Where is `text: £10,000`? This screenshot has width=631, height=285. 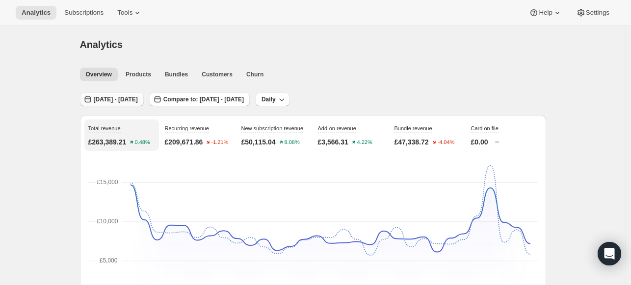 text: £10,000 is located at coordinates (107, 222).